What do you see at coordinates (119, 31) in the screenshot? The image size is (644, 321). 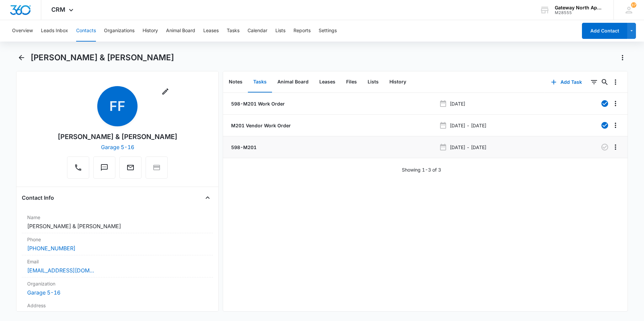 I see `button: Organizations` at bounding box center [119, 31].